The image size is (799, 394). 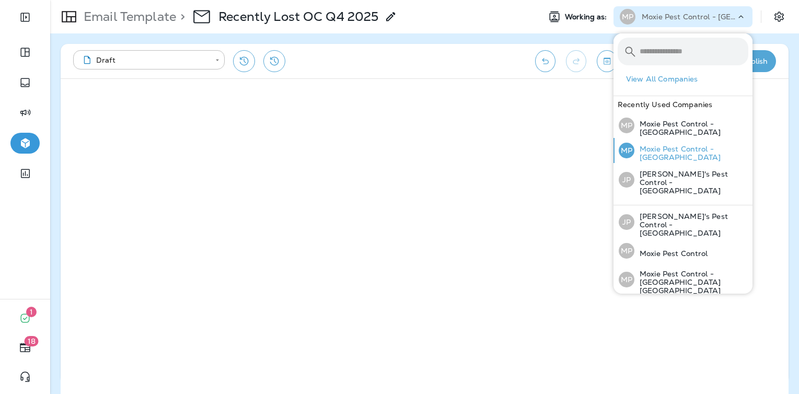 What do you see at coordinates (683, 251) in the screenshot?
I see `button: MPMoxie Pest Control` at bounding box center [683, 251].